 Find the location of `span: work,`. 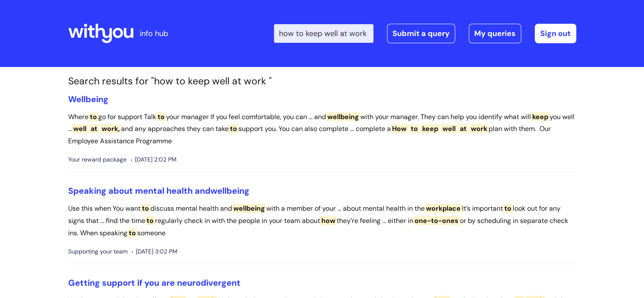

span: work, is located at coordinates (110, 128).